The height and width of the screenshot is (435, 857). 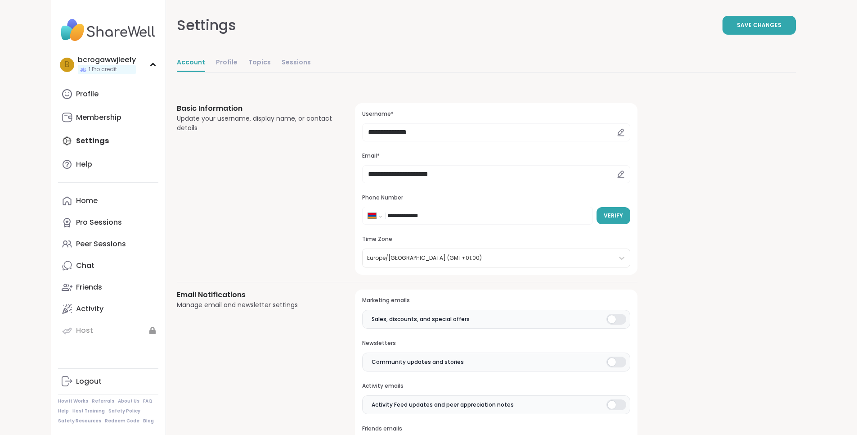 What do you see at coordinates (260, 63) in the screenshot?
I see `a: Topics` at bounding box center [260, 63].